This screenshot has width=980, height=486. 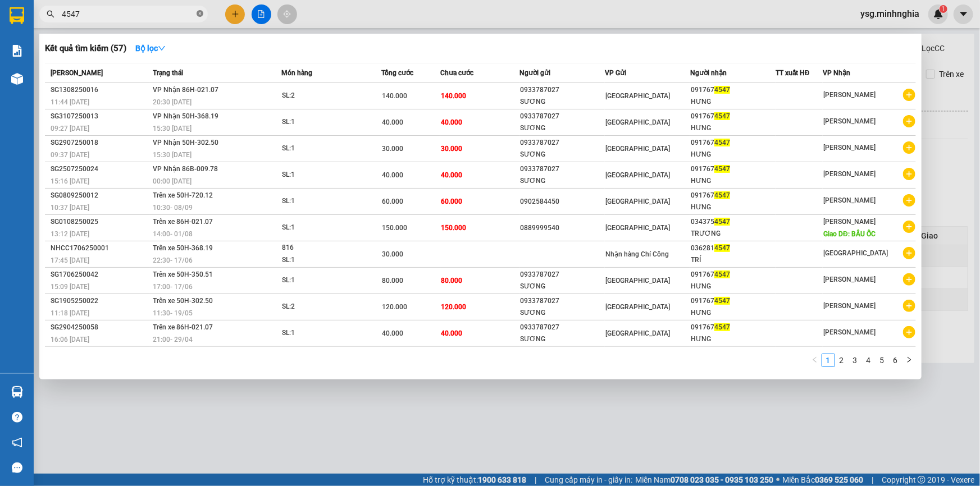 I want to click on span: Người gửi, so click(x=535, y=73).